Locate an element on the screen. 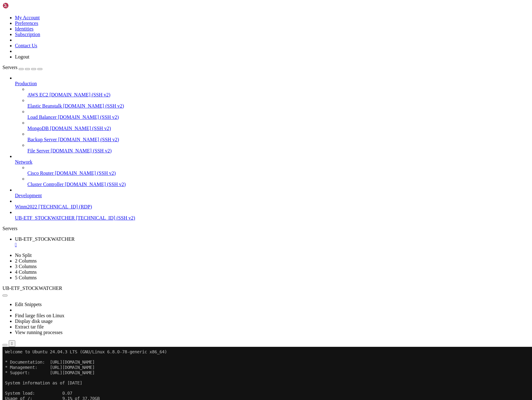 The height and width of the screenshot is (400, 532). a: Edit Snippets is located at coordinates (29, 304).